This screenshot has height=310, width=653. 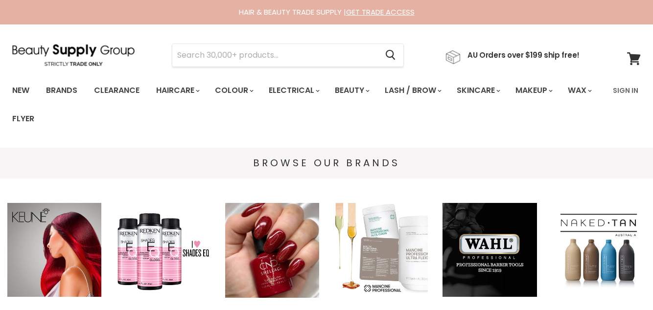 I want to click on a: Beauty, so click(x=352, y=91).